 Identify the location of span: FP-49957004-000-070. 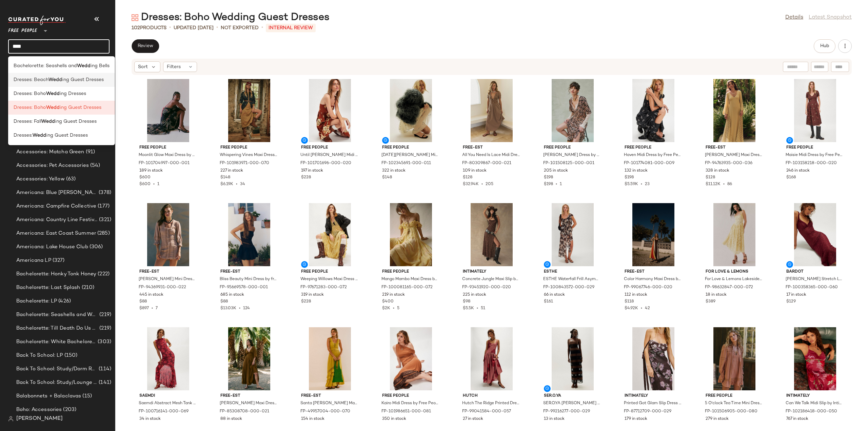
(325, 412).